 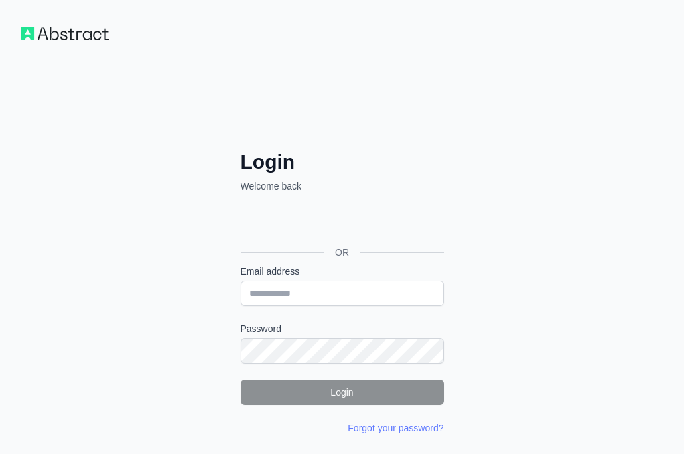 What do you see at coordinates (342, 392) in the screenshot?
I see `button: Login` at bounding box center [342, 392].